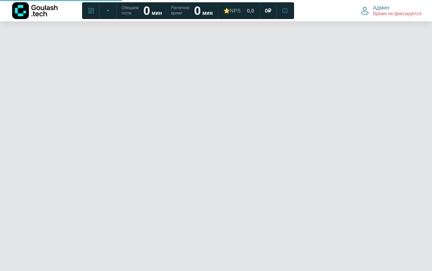  I want to click on span: Время не фиксируется, so click(397, 14).